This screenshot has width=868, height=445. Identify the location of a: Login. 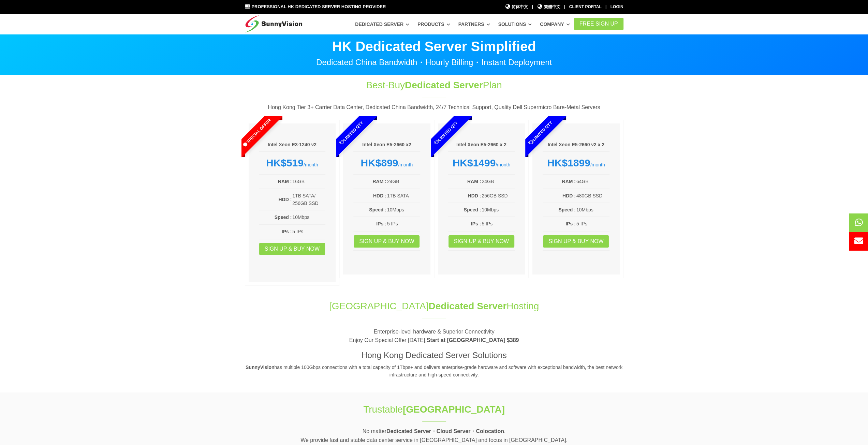
(617, 7).